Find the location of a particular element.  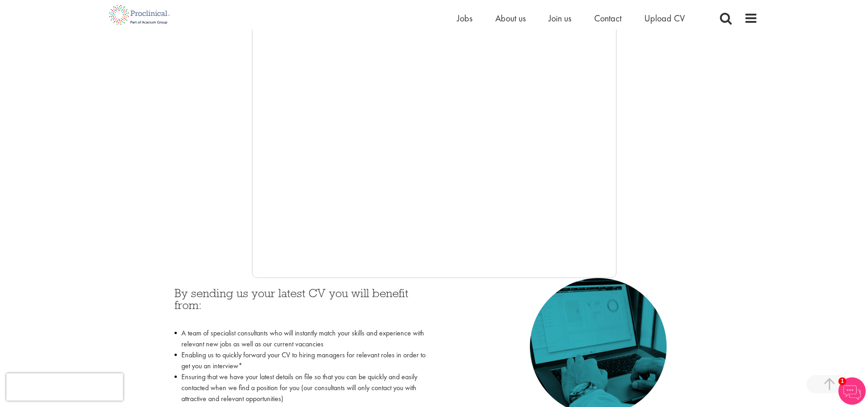

span: Contact is located at coordinates (608, 18).